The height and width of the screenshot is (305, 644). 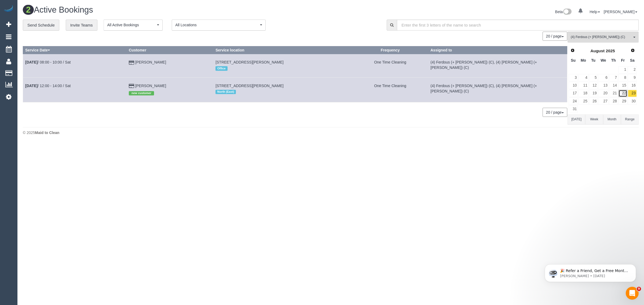 What do you see at coordinates (593, 85) in the screenshot?
I see `a: 12` at bounding box center [593, 85].